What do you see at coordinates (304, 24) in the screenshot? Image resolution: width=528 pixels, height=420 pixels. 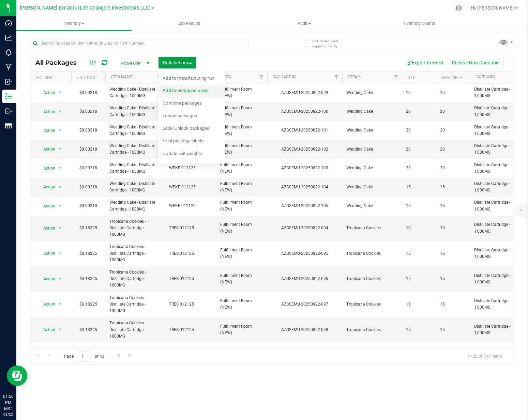 I see `a: Audit` at bounding box center [304, 24].